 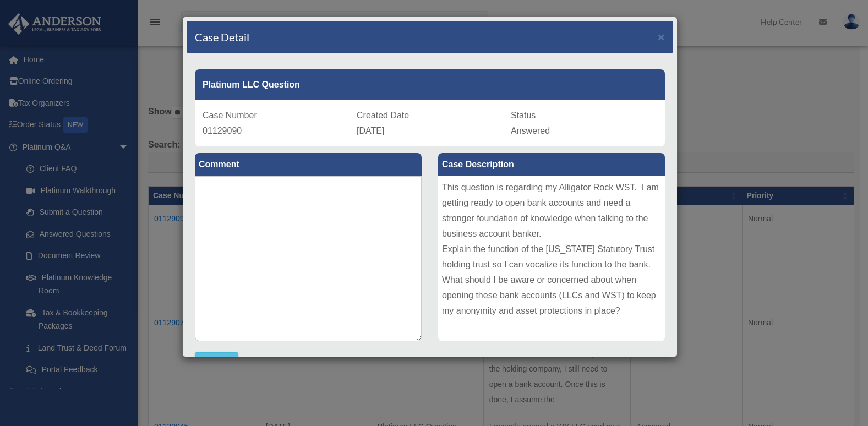 What do you see at coordinates (308, 165) in the screenshot?
I see `label: Comment` at bounding box center [308, 165].